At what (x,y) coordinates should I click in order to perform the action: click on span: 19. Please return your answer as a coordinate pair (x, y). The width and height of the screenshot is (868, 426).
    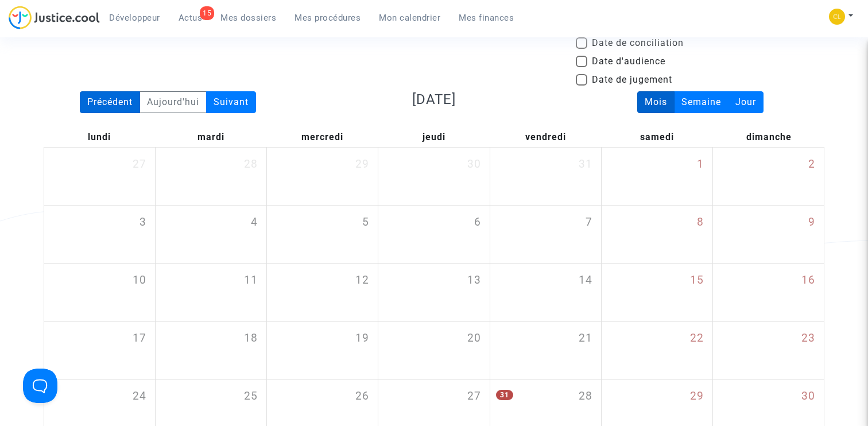
    Looking at the image, I should click on (362, 338).